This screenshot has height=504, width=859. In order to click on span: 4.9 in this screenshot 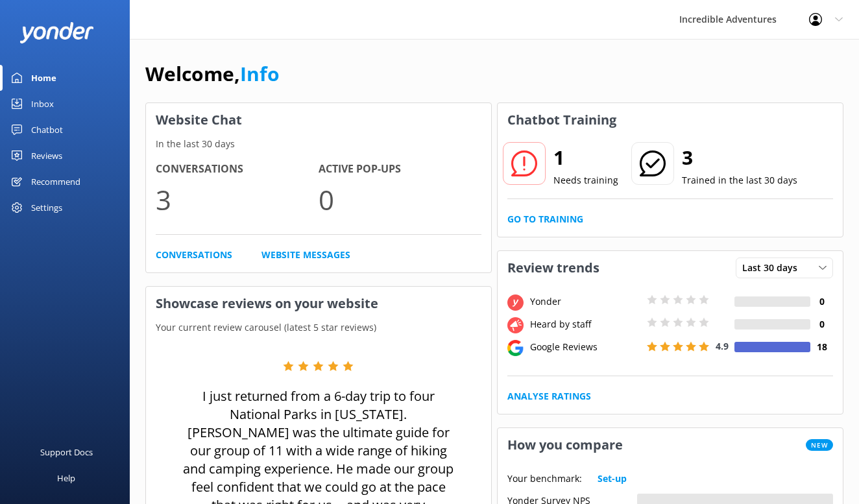, I will do `click(722, 346)`.